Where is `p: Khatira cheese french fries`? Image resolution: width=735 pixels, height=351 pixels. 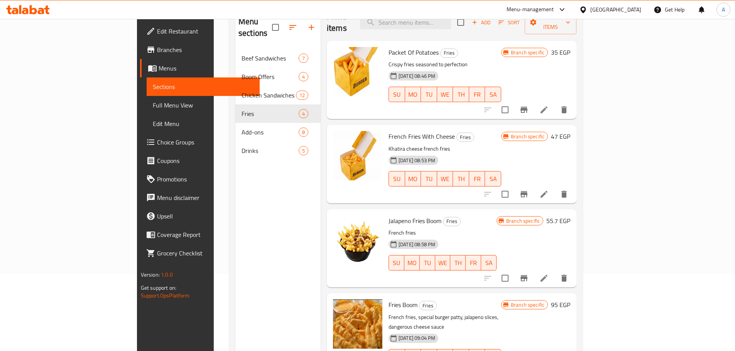 p: Khatira cheese french fries is located at coordinates (445, 149).